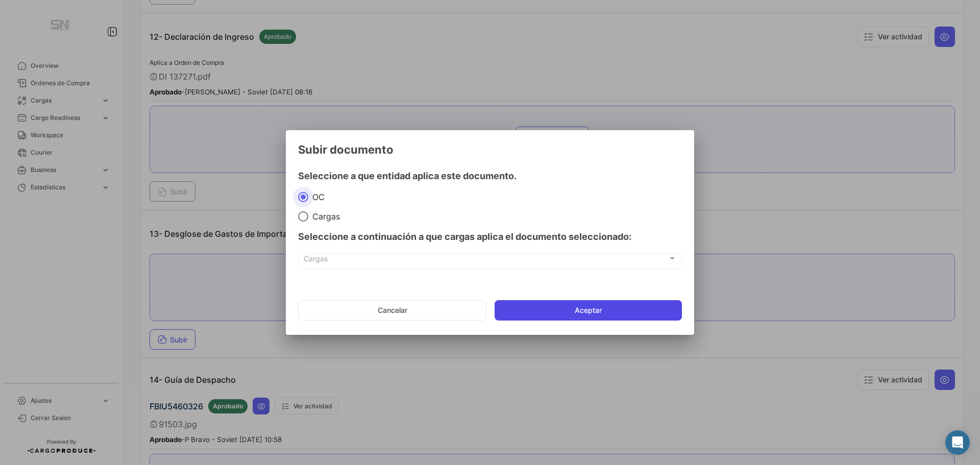 Image resolution: width=980 pixels, height=465 pixels. I want to click on button: Aceptar, so click(588, 311).